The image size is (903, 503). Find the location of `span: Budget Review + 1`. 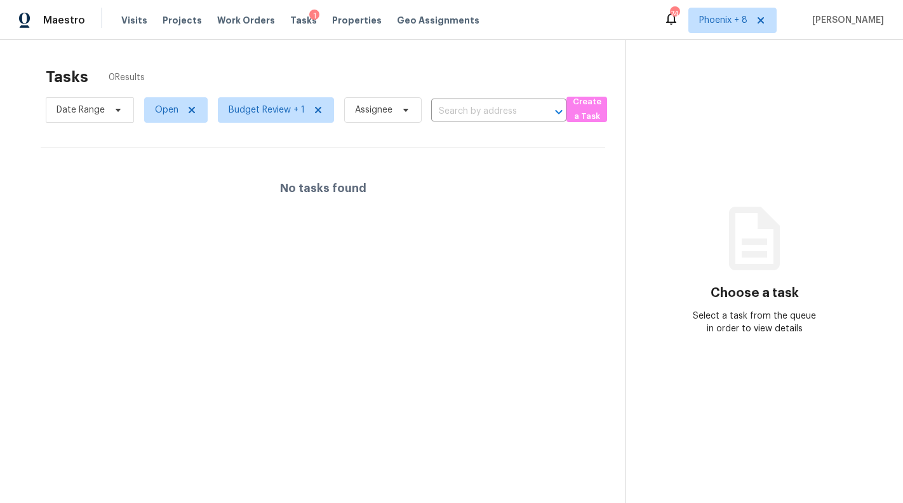

span: Budget Review + 1 is located at coordinates (267, 110).